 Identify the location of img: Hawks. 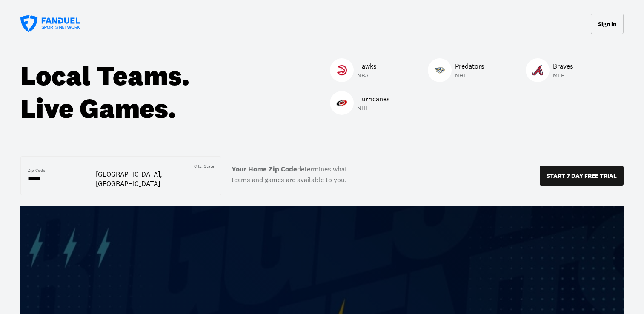
(342, 70).